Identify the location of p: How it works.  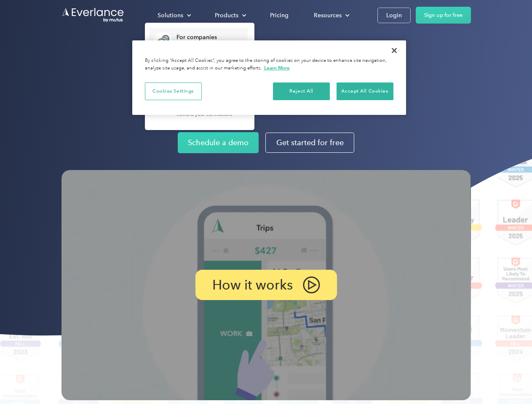
(252, 285).